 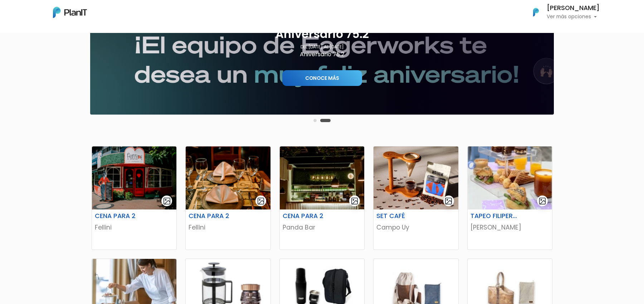 What do you see at coordinates (322, 34) in the screenshot?
I see `h2: Aniversario 75.2` at bounding box center [322, 34].